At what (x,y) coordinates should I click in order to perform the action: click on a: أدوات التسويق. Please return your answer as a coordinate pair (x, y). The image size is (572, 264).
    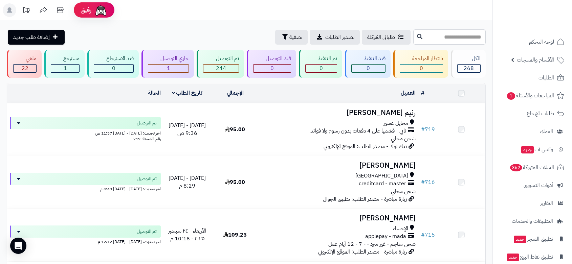
    Looking at the image, I should click on (533, 186).